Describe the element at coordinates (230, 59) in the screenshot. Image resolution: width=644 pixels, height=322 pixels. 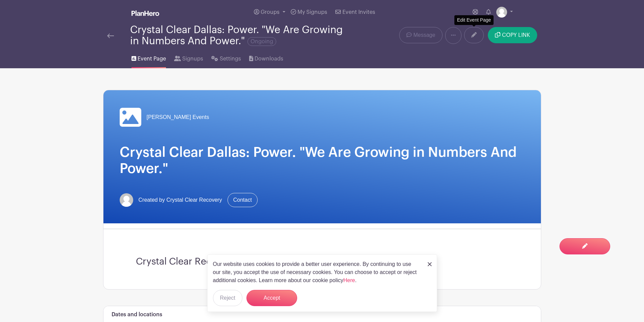
I see `span: Settings` at that location.